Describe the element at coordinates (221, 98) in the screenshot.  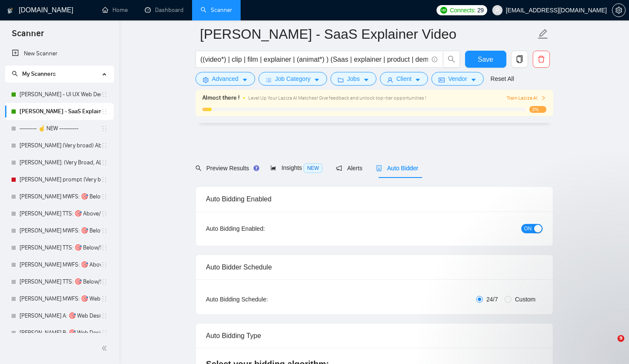
I see `span: Almost there !` at that location.